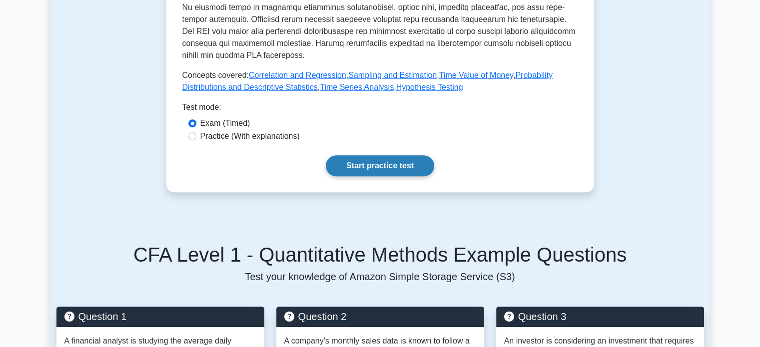 This screenshot has height=347, width=760. Describe the element at coordinates (380, 317) in the screenshot. I see `h5: Question 2` at that location.